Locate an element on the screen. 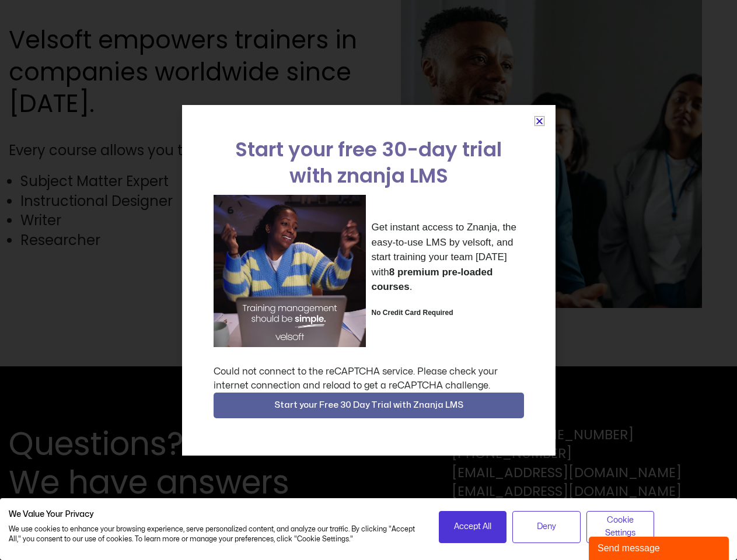 This screenshot has width=737, height=560. a: Close is located at coordinates (540, 121).